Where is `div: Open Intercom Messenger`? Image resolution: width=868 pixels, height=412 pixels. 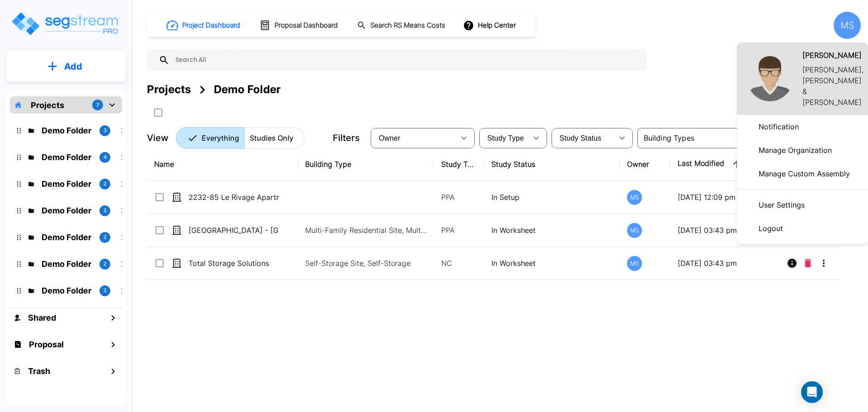 div: Open Intercom Messenger is located at coordinates (812, 392).